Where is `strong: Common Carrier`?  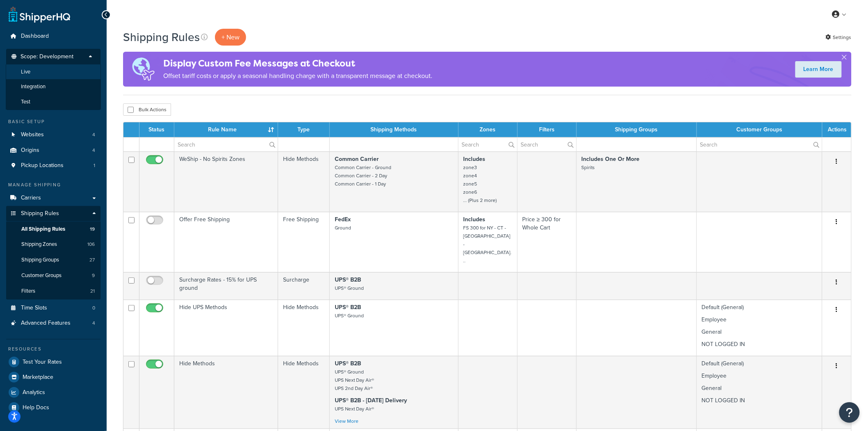 strong: Common Carrier is located at coordinates (356, 158).